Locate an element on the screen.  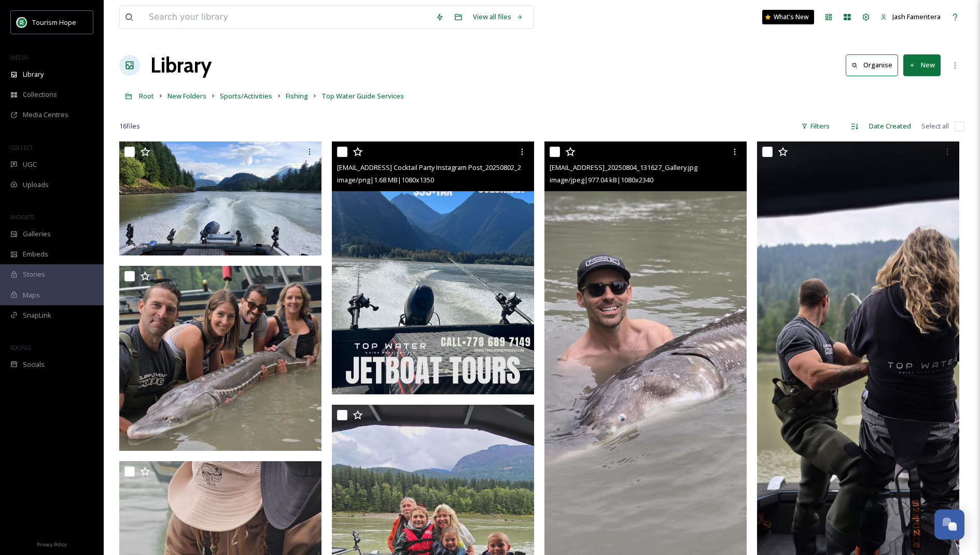
span: Media Centres is located at coordinates (45, 114).